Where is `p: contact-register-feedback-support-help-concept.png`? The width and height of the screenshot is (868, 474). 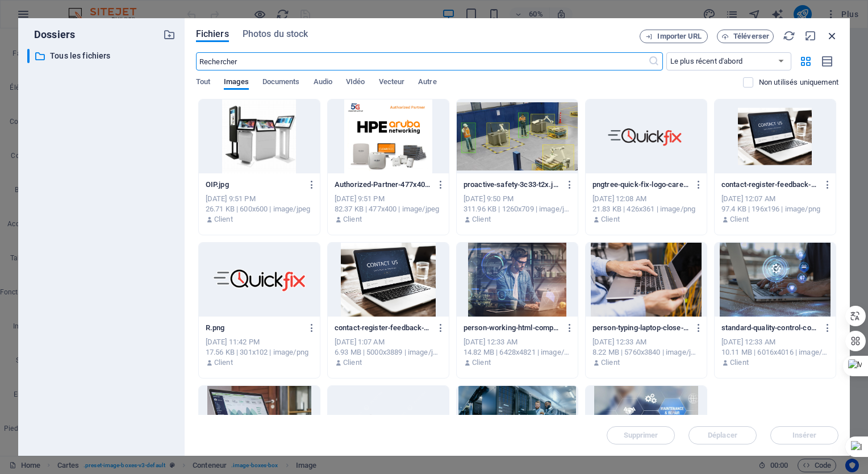 p: contact-register-feedback-support-help-concept.png is located at coordinates (770, 185).